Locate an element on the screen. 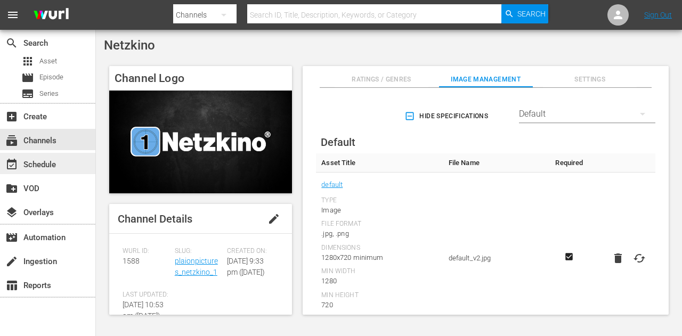 The width and height of the screenshot is (682, 336). span: Ingestion is located at coordinates (12, 262).